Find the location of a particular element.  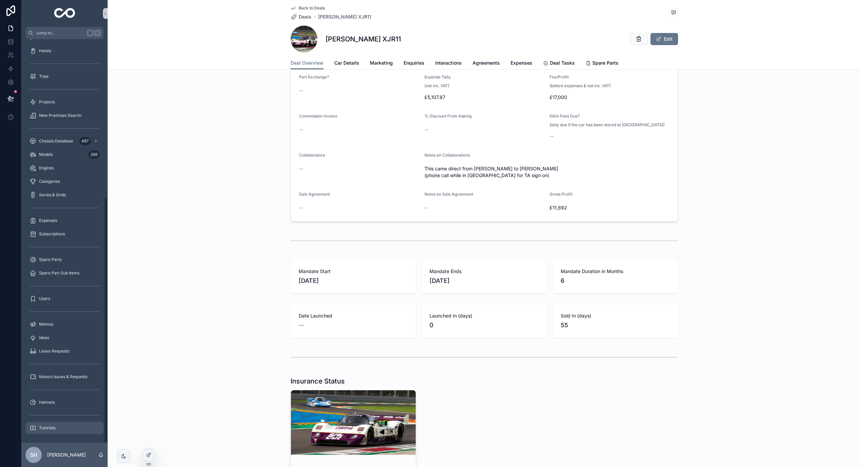

span: Trips is located at coordinates (44, 76).